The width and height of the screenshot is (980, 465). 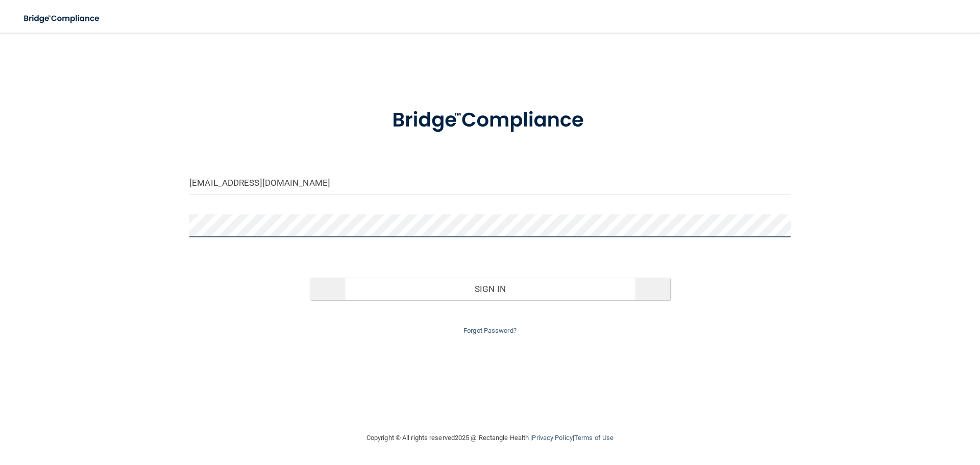 What do you see at coordinates (490, 438) in the screenshot?
I see `div: Copyright © All rights reserved 2025 @ Rectangle Health | |` at bounding box center [490, 438].